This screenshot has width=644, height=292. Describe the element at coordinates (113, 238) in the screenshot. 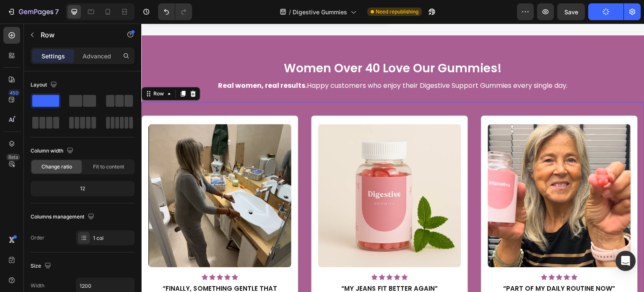

I see `div: 1 col` at that location.